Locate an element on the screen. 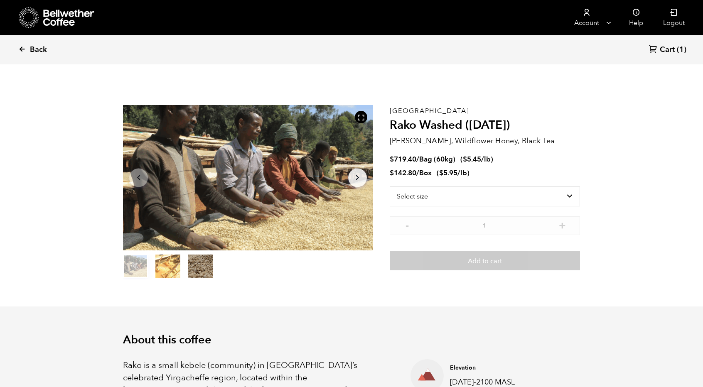 The width and height of the screenshot is (703, 387). bdi: 142.80 is located at coordinates (403, 173).